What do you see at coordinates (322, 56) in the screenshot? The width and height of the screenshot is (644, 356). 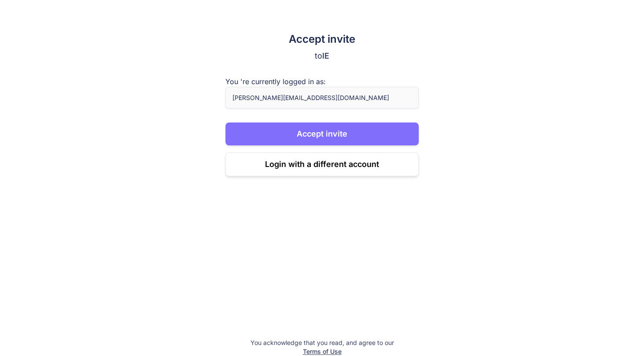 I see `p: to` at bounding box center [322, 56].